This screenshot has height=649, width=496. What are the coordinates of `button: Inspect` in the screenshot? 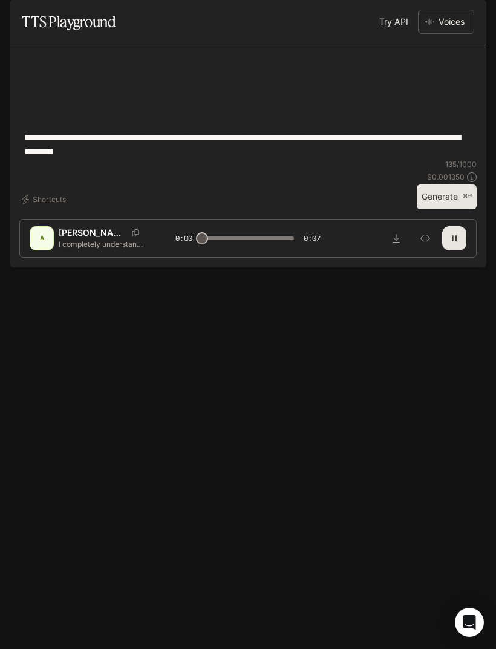 It's located at (425, 238).